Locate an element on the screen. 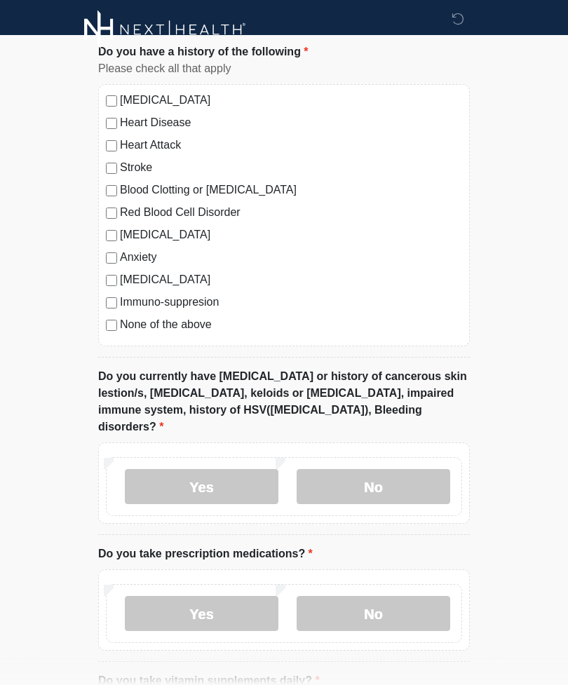 Image resolution: width=568 pixels, height=685 pixels. input: Heart Disease is located at coordinates (111, 124).